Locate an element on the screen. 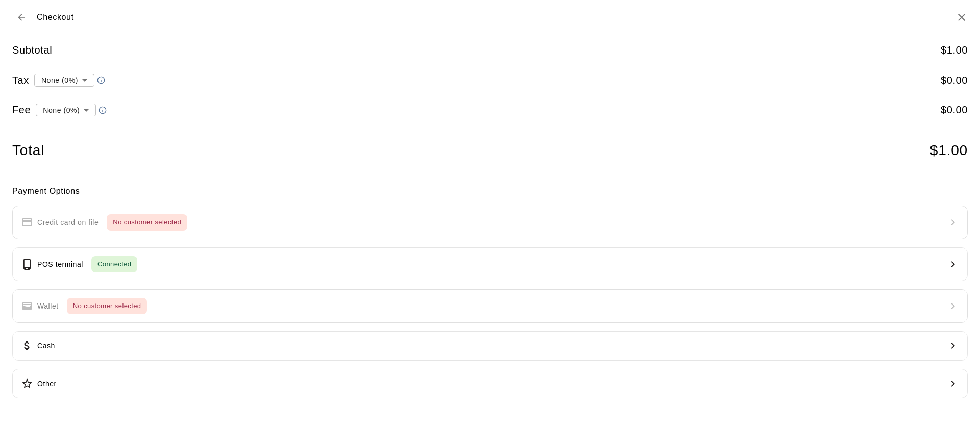  span: Connected is located at coordinates (114, 264).